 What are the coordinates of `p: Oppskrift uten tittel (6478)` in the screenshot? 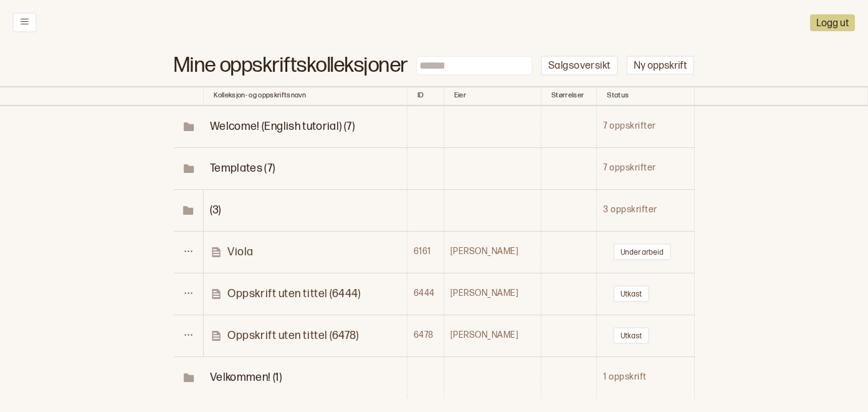 It's located at (293, 335).